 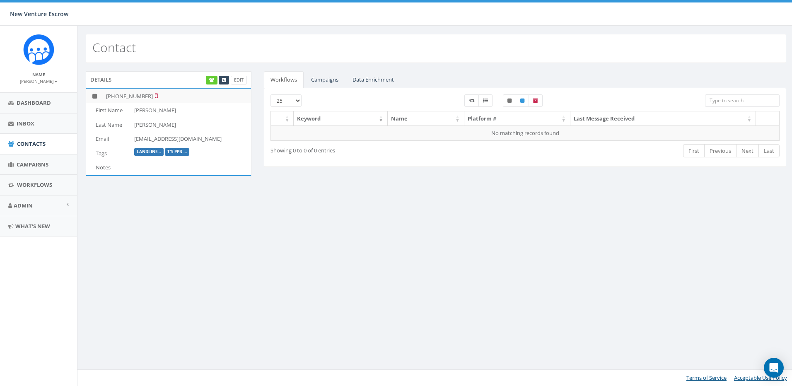 What do you see at coordinates (509, 101) in the screenshot?
I see `label: Unpublished` at bounding box center [509, 101].